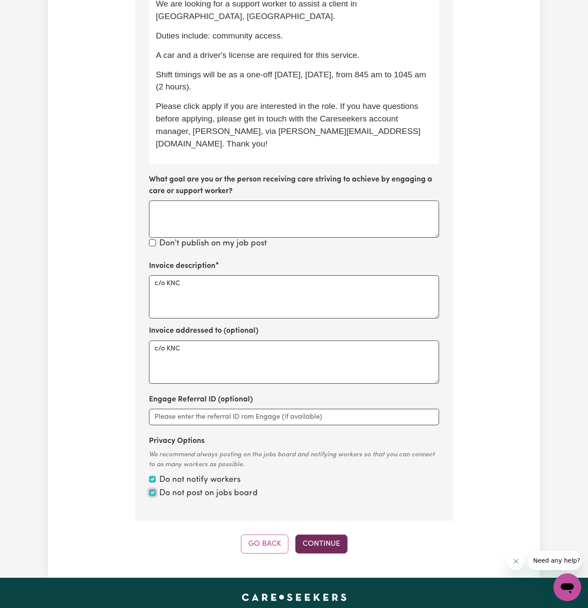  I want to click on button: Go Back, so click(265, 544).